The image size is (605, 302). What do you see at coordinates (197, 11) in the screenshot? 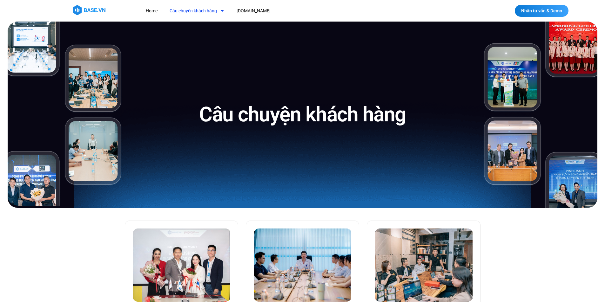
I see `a: Câu chuyện khách hàng` at bounding box center [197, 11].